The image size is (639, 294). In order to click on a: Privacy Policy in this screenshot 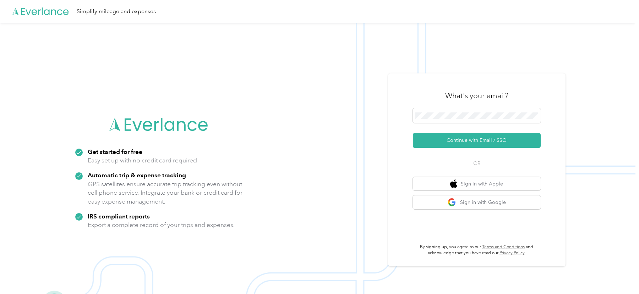, I will do `click(512, 253)`.